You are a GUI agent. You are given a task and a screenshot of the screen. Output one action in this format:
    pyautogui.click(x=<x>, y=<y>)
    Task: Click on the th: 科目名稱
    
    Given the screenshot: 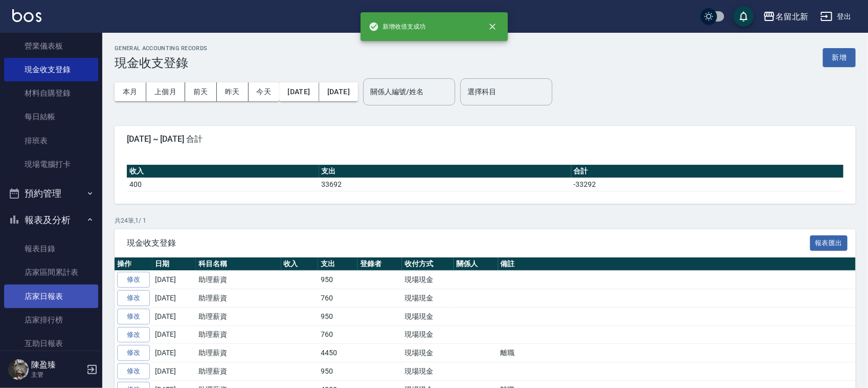 What is the action you would take?
    pyautogui.click(x=239, y=264)
    